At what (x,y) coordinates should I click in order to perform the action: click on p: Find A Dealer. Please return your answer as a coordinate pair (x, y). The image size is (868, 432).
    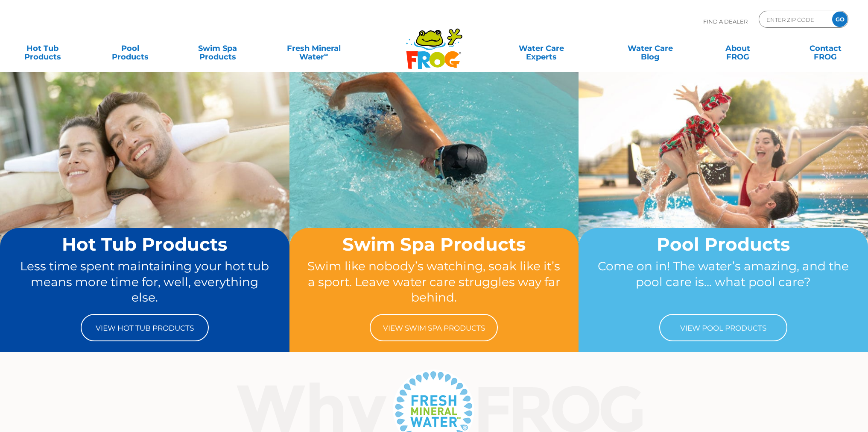
    Looking at the image, I should click on (725, 22).